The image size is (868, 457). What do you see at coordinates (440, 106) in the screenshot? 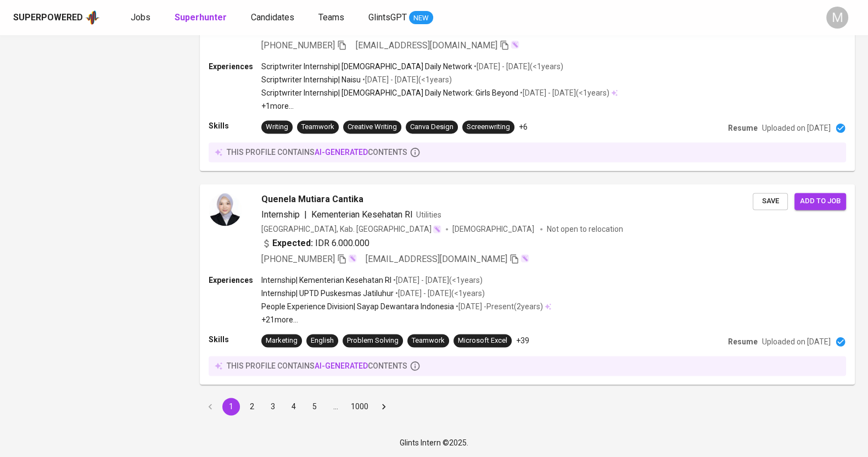
I see `p: +1 more ...` at bounding box center [440, 106].